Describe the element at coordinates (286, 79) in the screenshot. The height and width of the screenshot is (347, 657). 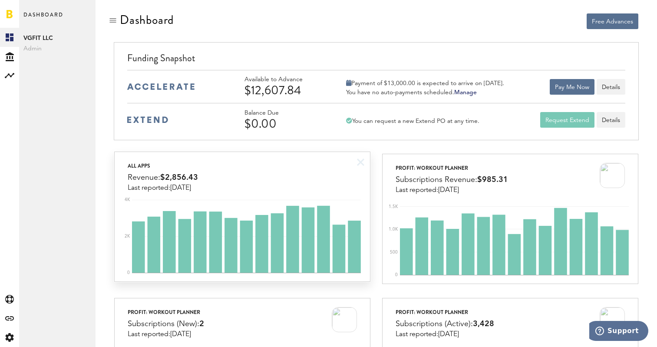
I see `div: Available to Advance` at that location.